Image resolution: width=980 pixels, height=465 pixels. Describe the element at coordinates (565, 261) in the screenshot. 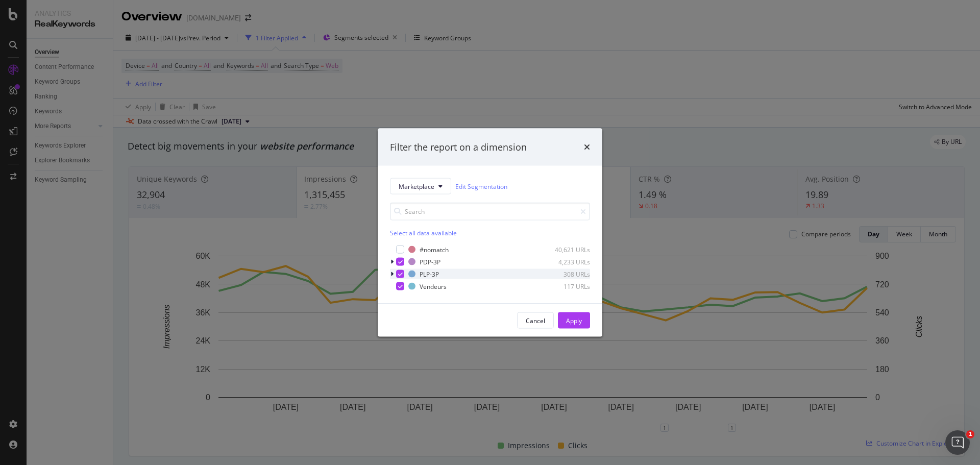

I see `div: 4,233 URLs` at that location.